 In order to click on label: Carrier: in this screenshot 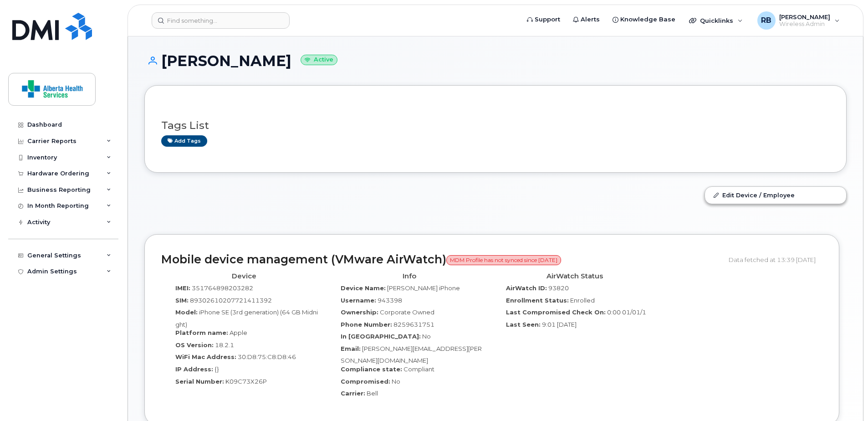, I will do `click(353, 393)`.